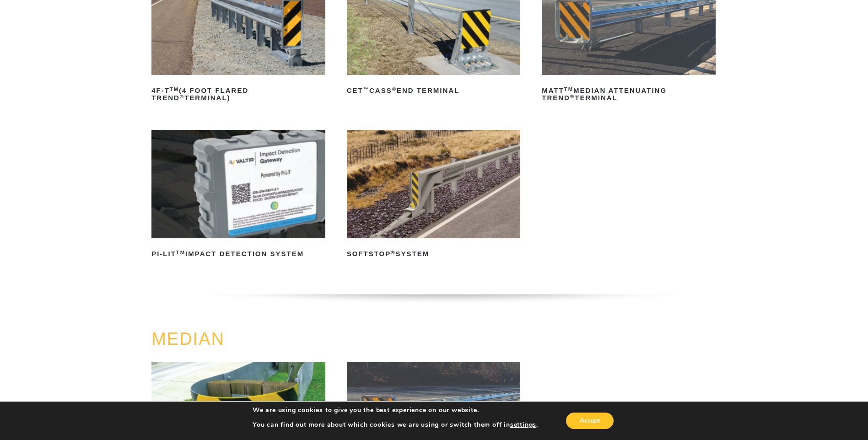  What do you see at coordinates (395, 425) in the screenshot?
I see `p: You can find out more about which cookies we are using or switch them off in .` at bounding box center [395, 425].